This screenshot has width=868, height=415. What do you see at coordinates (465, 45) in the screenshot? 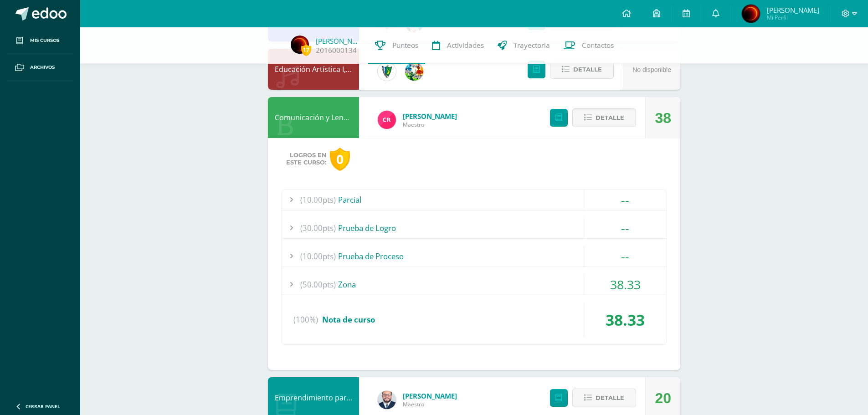
I see `span: Actividades` at bounding box center [465, 45].